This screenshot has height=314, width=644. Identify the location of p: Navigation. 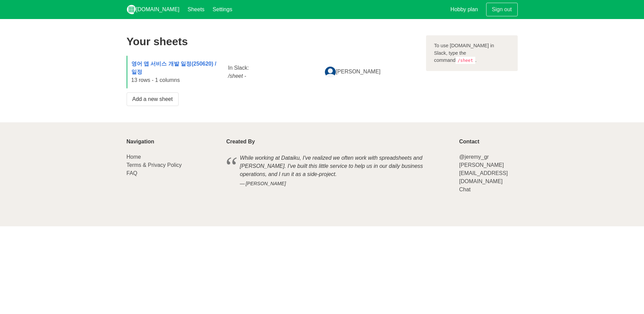
(173, 142).